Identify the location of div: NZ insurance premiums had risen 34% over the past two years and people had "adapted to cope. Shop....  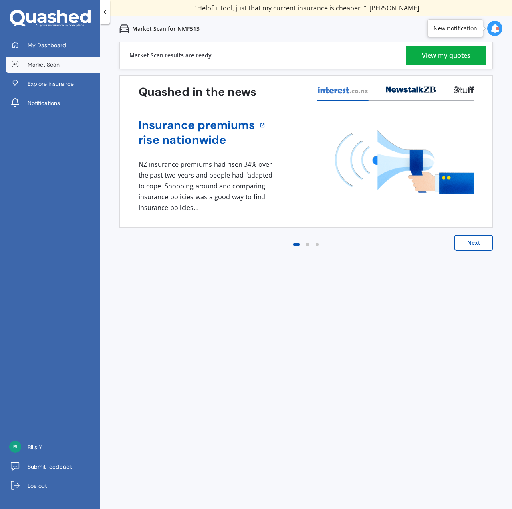
(207, 186).